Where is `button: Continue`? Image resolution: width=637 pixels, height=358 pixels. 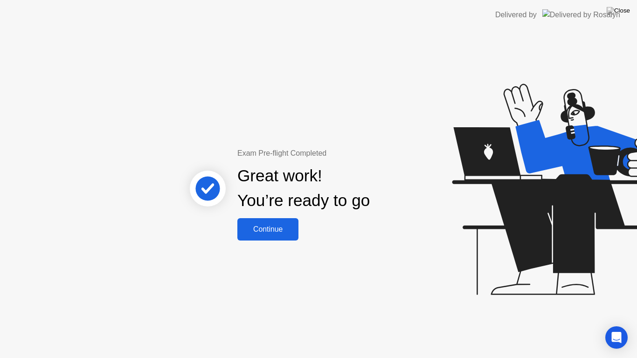 button: Continue is located at coordinates (268, 229).